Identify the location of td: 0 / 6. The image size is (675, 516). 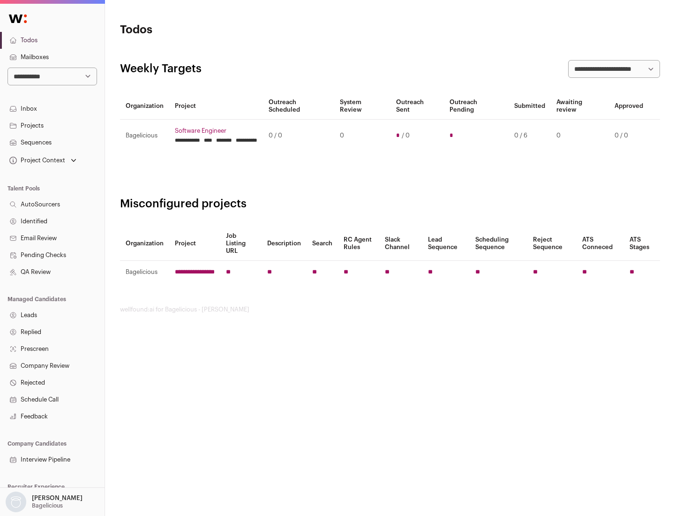
(530, 136).